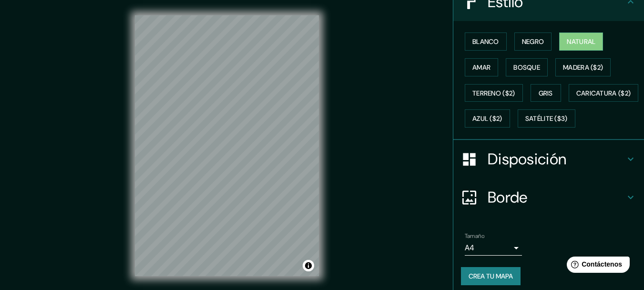  Describe the element at coordinates (474, 236) in the screenshot. I see `font: Tamaño` at that location.